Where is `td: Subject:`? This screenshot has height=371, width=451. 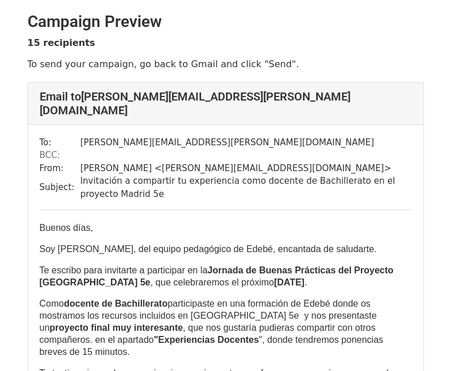
td: Subject: is located at coordinates (60, 187).